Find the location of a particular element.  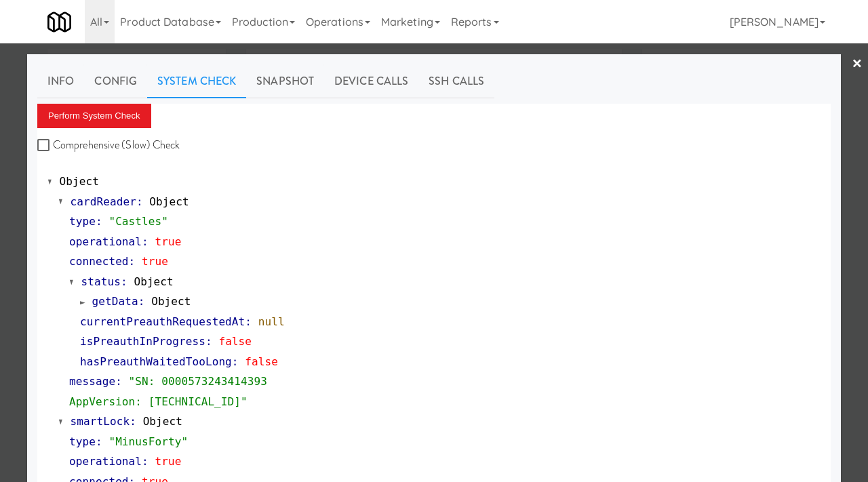

span: currentPreauthRequestedAt is located at coordinates (162, 321).